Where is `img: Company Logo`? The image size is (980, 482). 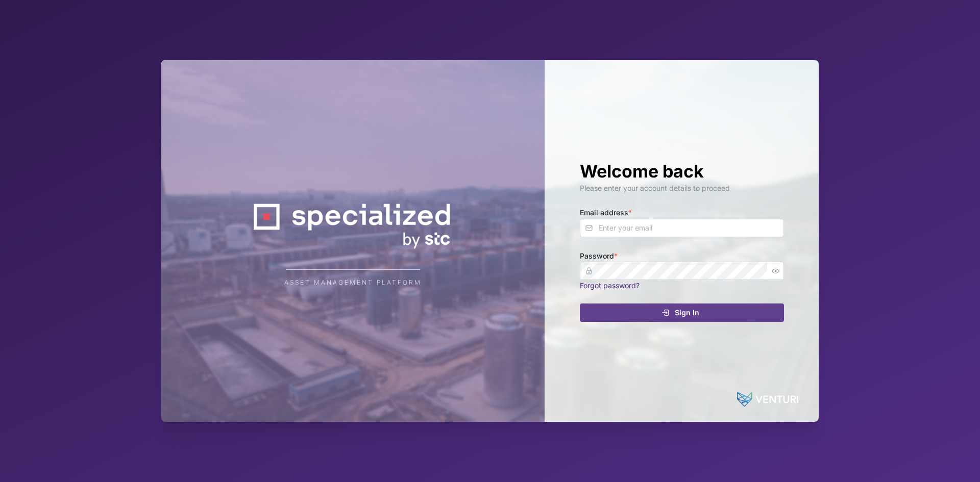
img: Company Logo is located at coordinates (353, 226).